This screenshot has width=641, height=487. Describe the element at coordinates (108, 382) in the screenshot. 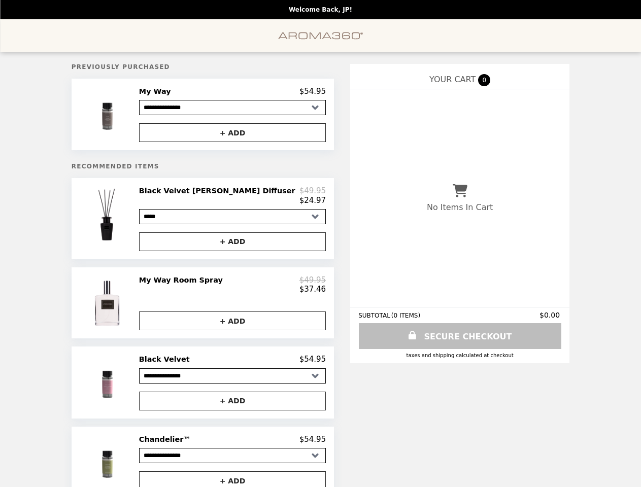

I see `img: Black Velvet` at that location.